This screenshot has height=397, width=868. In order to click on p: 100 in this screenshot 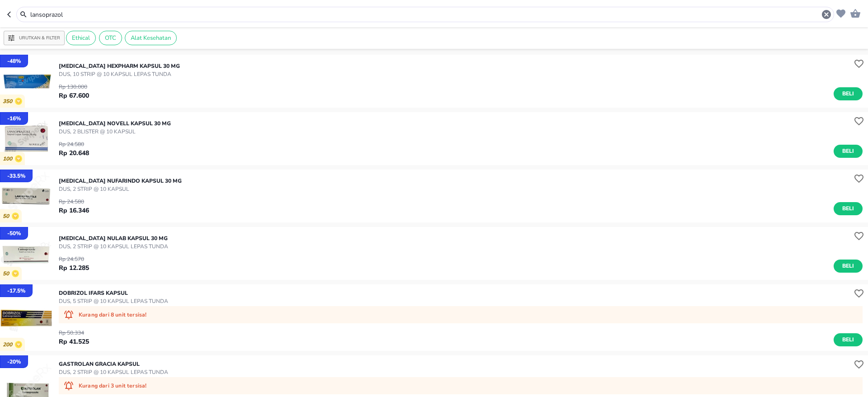, I will do `click(9, 159)`.